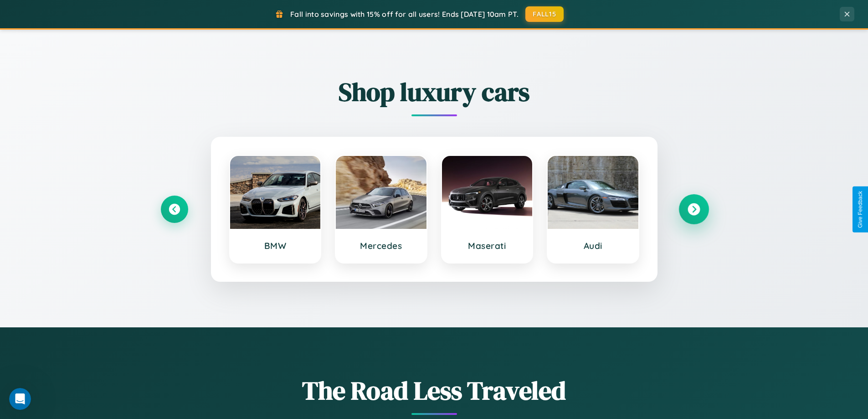  Describe the element at coordinates (275, 246) in the screenshot. I see `h3: BMW` at that location.